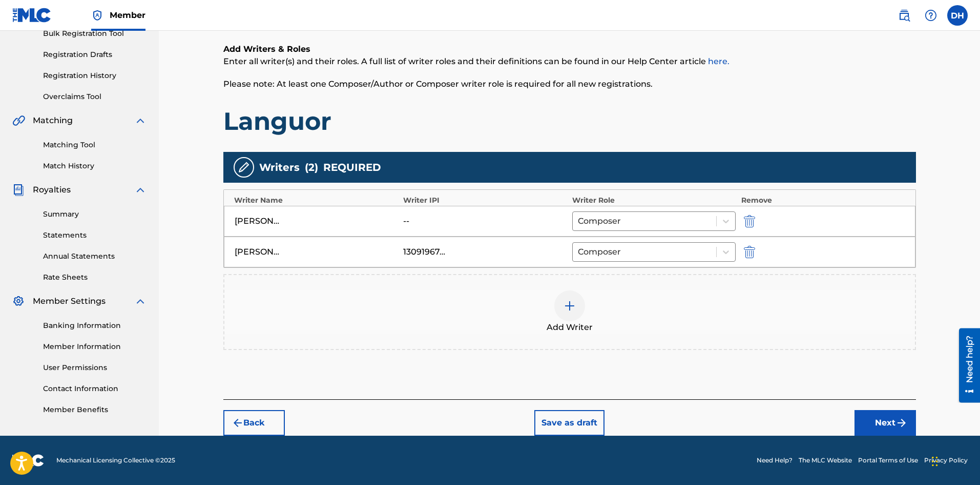  Describe the element at coordinates (570, 306) in the screenshot. I see `img: add` at that location.